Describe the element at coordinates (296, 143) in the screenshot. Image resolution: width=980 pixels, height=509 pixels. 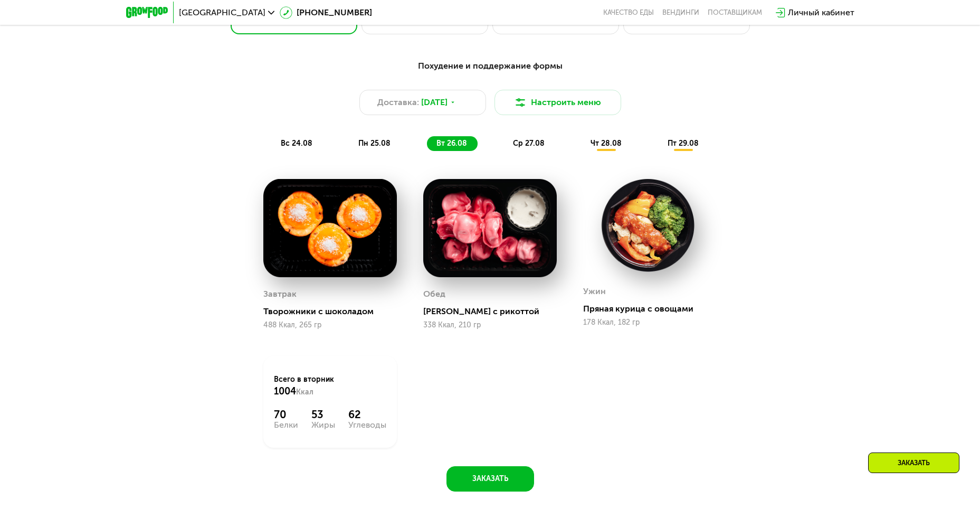
I see `span: вс 24.08` at that location.